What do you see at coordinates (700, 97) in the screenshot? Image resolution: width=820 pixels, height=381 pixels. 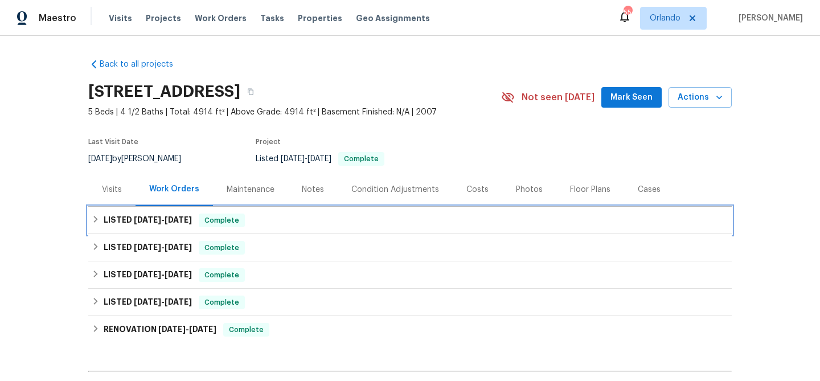 I see `span: Actions` at bounding box center [700, 97].